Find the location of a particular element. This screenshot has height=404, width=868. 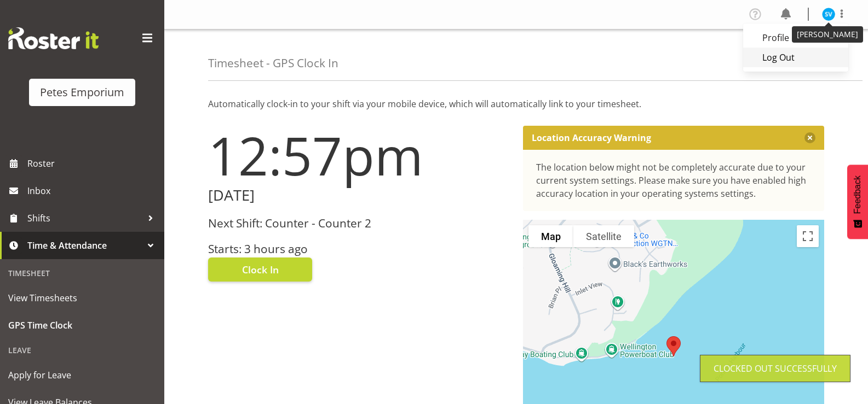

span: Feedback is located at coordinates (857, 195).